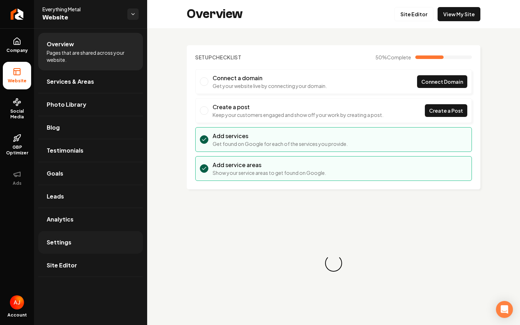 Image resolution: width=520 pixels, height=325 pixels. Describe the element at coordinates (204, 57) in the screenshot. I see `span: Setup` at that location.